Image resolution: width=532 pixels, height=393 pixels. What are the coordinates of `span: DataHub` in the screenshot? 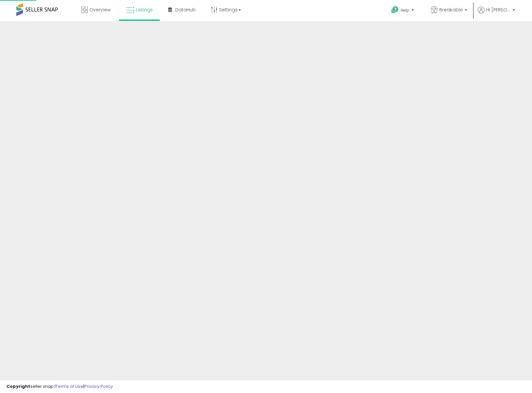 It's located at (186, 10).